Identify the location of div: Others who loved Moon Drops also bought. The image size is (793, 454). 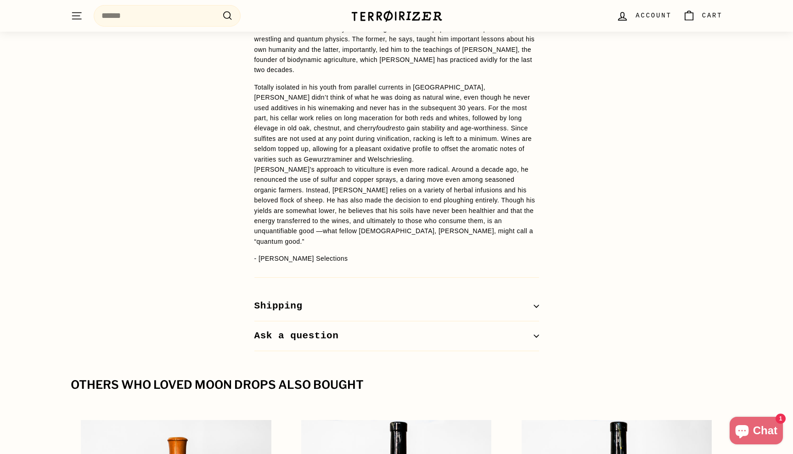
(397, 385).